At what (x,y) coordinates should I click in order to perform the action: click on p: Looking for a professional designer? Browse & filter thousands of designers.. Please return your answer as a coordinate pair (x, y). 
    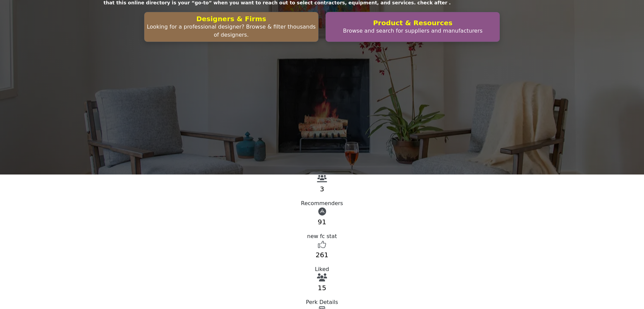
    Looking at the image, I should click on (231, 31).